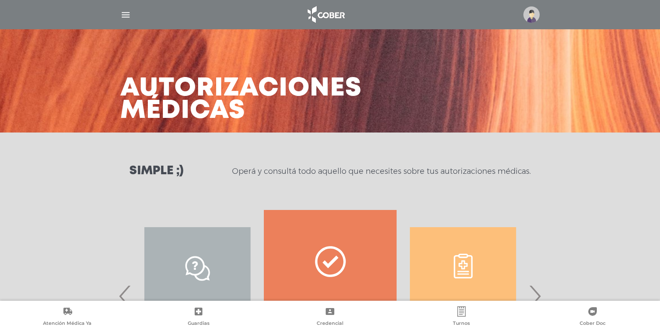  Describe the element at coordinates (462, 317) in the screenshot. I see `a: Turnos` at that location.